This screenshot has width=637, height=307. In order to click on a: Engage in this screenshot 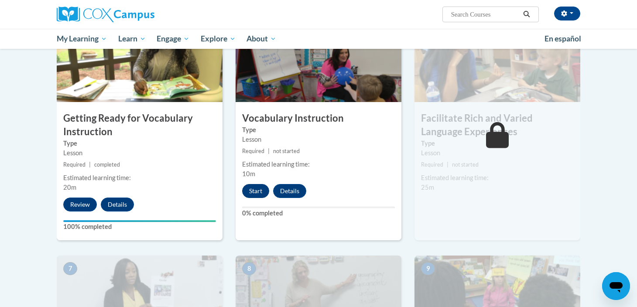, I will do `click(173, 39)`.